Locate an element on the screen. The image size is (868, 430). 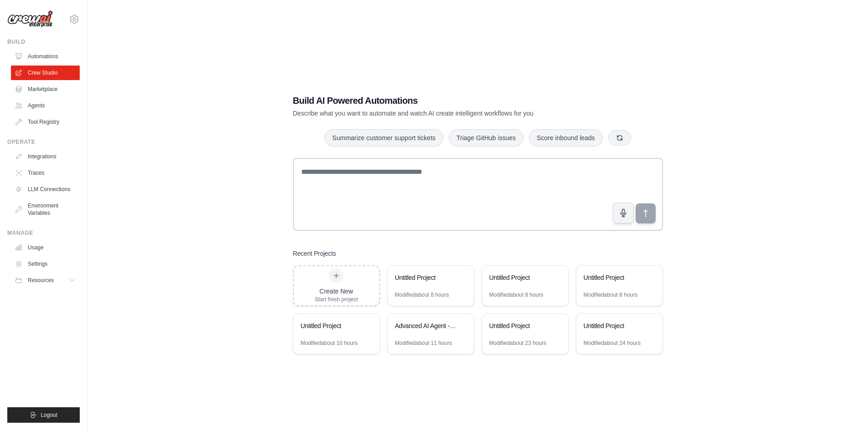
h3: Recent Projects is located at coordinates (315, 254).